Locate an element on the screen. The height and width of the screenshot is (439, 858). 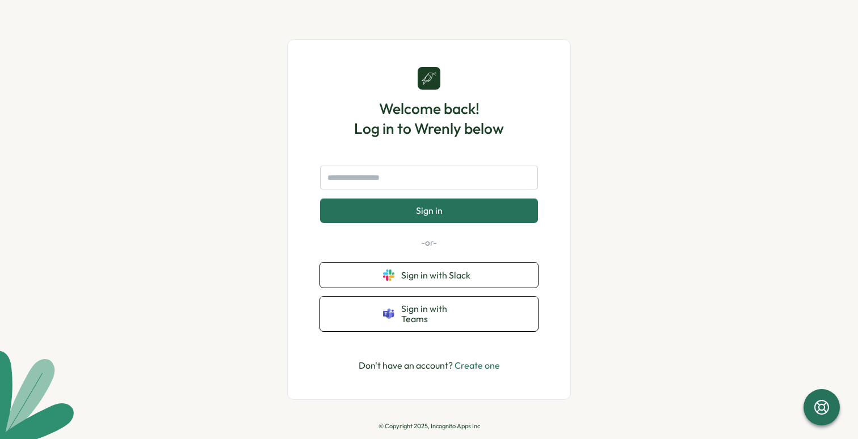
p: -or- is located at coordinates (429, 243).